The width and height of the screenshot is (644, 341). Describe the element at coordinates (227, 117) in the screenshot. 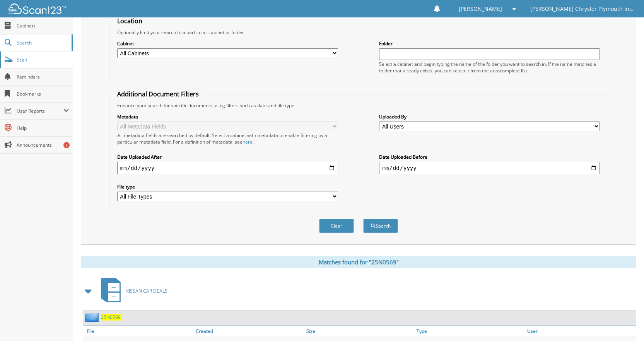

I see `label: Metadata` at that location.